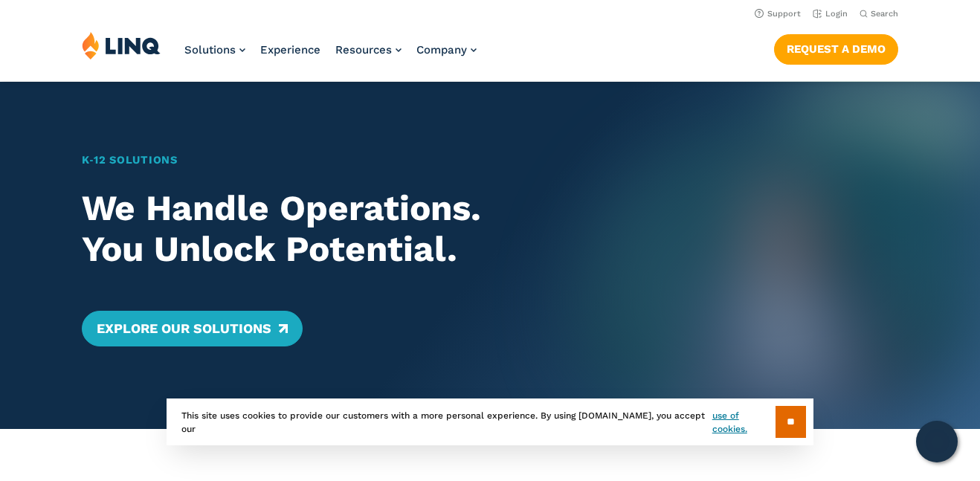 The image size is (980, 481). I want to click on a: Login, so click(830, 14).